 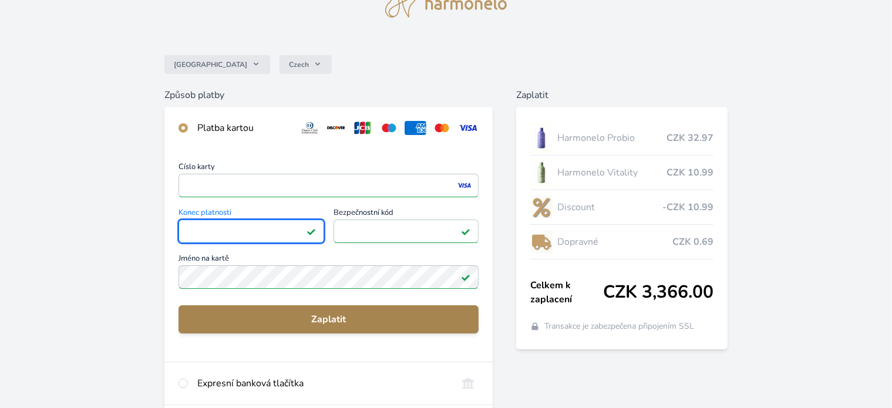 I want to click on span: Dopravné, so click(x=615, y=242).